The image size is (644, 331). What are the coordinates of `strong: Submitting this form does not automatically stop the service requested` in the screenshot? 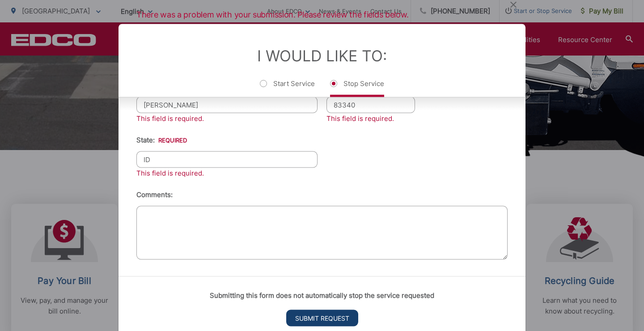 It's located at (322, 294).